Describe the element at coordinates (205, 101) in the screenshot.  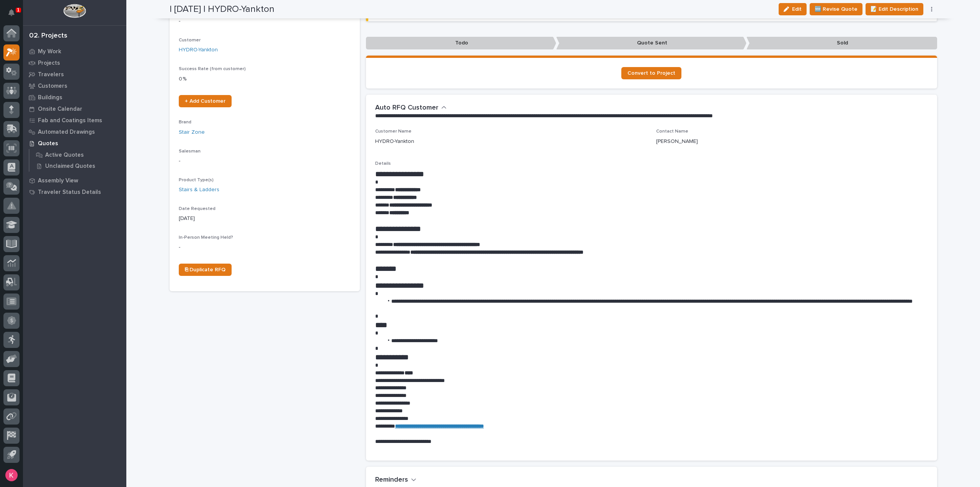
I see `span: + Add Customer` at that location.